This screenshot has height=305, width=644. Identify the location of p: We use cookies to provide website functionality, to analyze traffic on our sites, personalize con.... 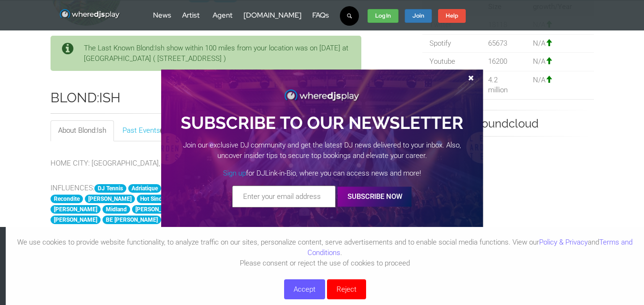
(325, 253).